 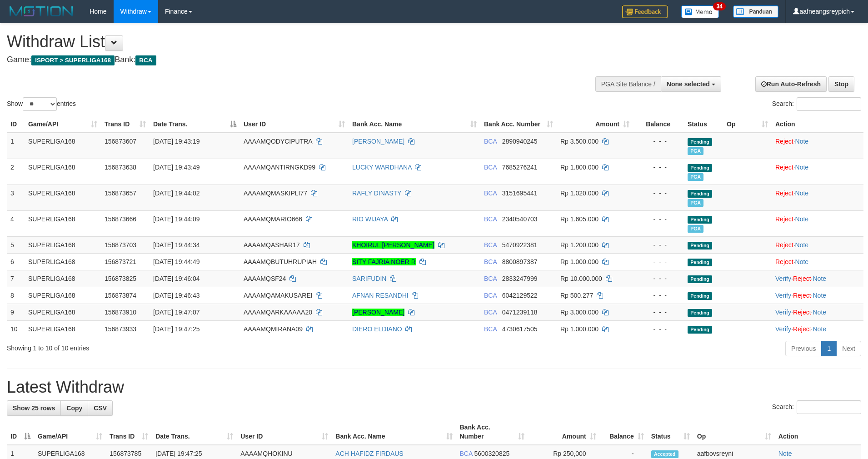 I want to click on td: 10, so click(x=15, y=329).